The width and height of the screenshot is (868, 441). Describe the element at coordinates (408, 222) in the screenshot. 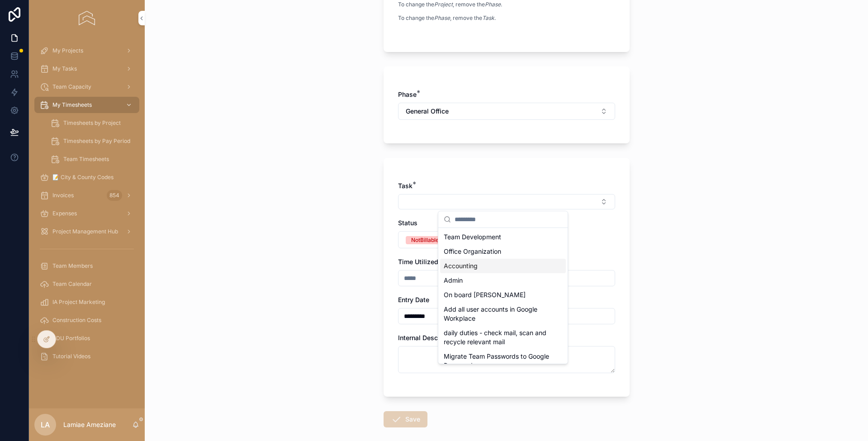

I see `span: Status` at that location.